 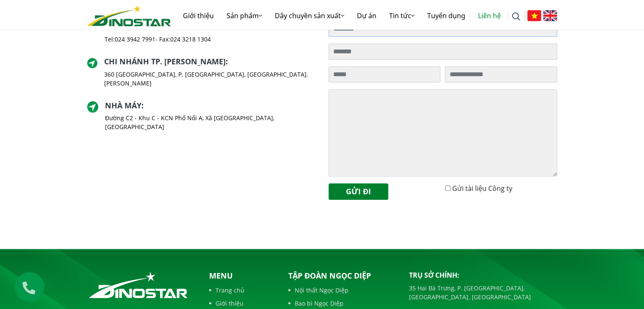 I want to click on a: Dự án, so click(x=367, y=16).